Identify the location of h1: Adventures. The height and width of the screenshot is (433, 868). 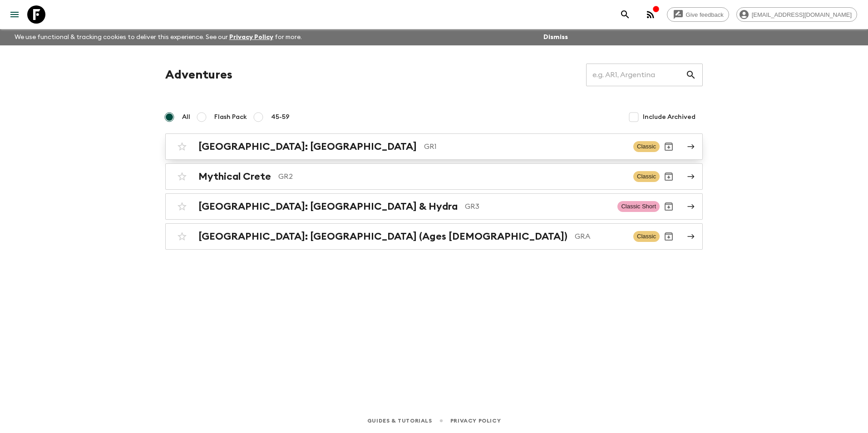
(199, 75).